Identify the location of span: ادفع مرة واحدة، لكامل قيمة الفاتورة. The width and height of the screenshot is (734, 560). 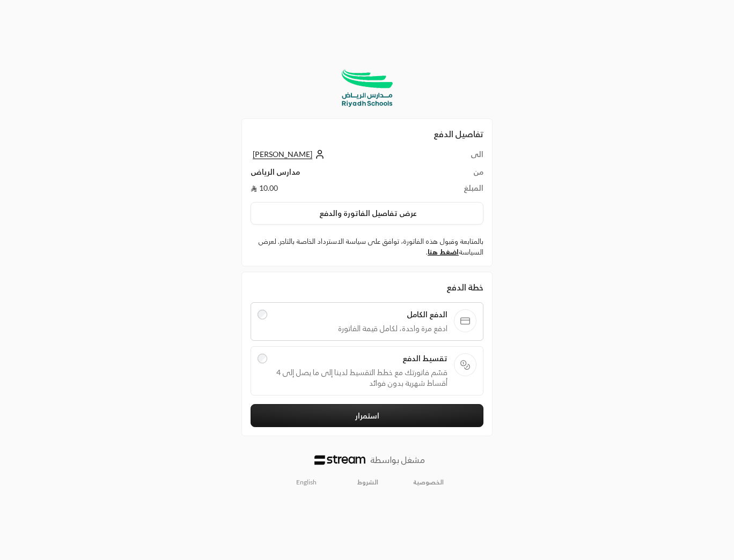
(360, 329).